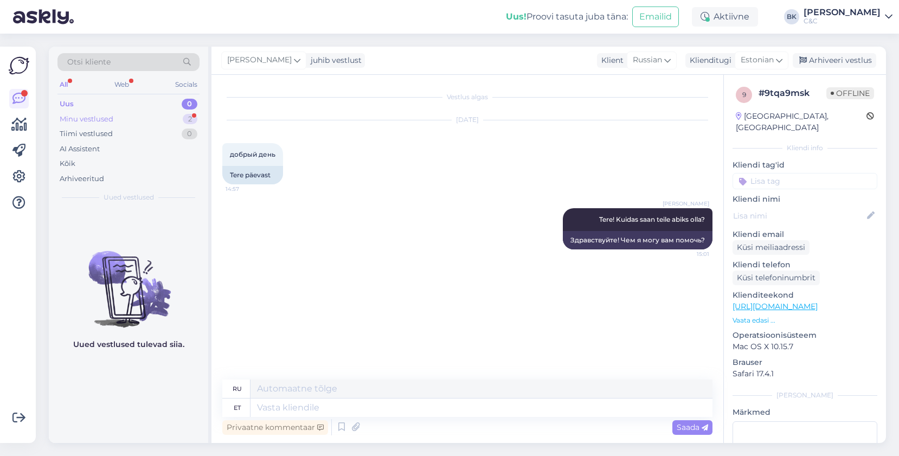 Image resolution: width=899 pixels, height=456 pixels. What do you see at coordinates (804, 234) in the screenshot?
I see `p: Kliendi email` at bounding box center [804, 234].